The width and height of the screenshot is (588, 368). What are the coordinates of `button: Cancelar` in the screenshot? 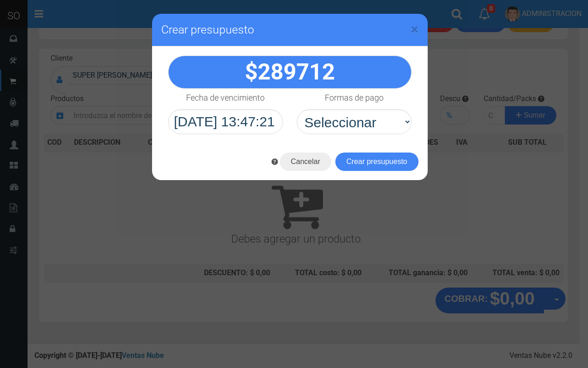 It's located at (306, 162).